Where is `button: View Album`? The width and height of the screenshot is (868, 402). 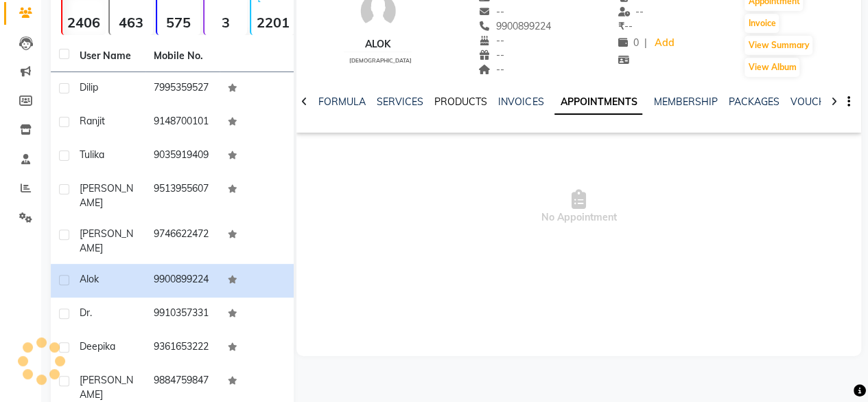
button: View Album is located at coordinates (772, 67).